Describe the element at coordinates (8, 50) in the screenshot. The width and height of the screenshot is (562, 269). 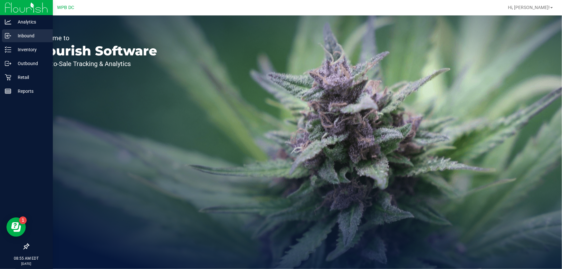
I see `inline-svg: Inventory` at that location.